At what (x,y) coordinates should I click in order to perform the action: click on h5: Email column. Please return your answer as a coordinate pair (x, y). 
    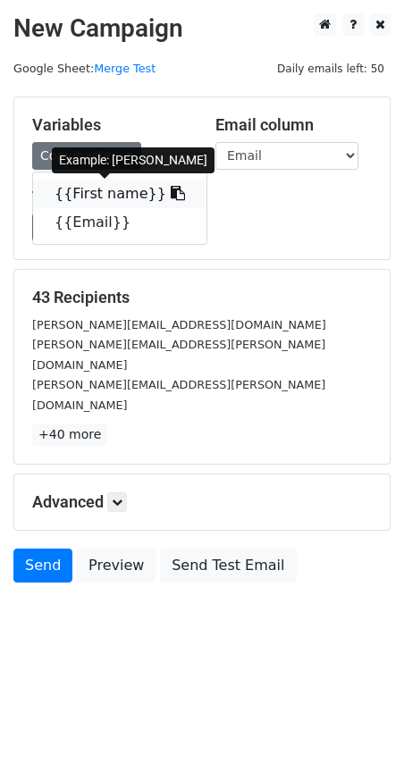
    Looking at the image, I should click on (293, 125).